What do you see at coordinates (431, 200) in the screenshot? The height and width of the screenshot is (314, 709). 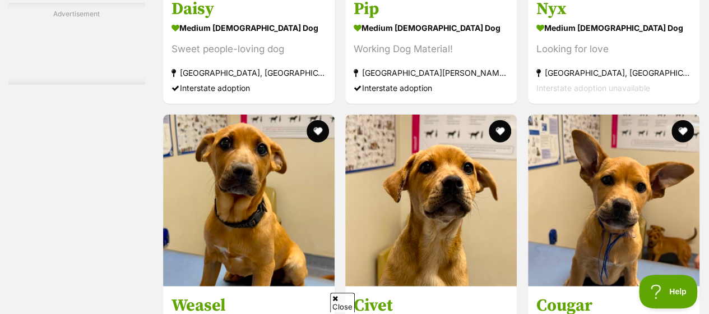 I see `img: Civet - Jack Russell Terrier Dog` at bounding box center [431, 200].